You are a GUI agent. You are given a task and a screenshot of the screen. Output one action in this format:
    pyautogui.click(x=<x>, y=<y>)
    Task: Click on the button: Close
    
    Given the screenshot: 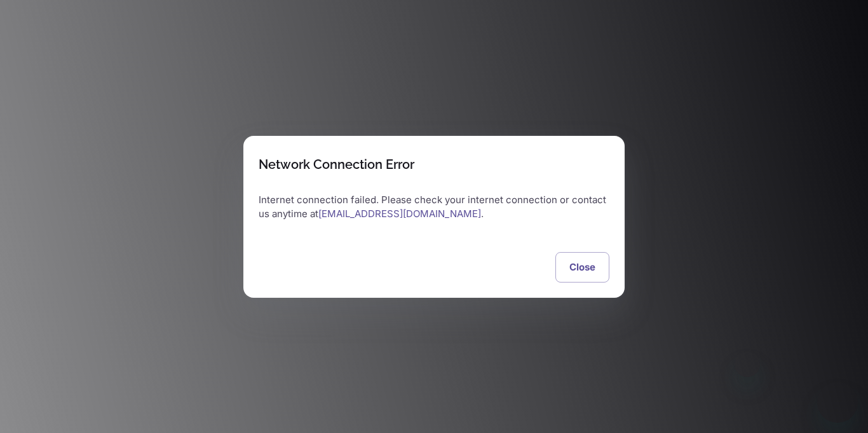 What is the action you would take?
    pyautogui.click(x=581, y=267)
    